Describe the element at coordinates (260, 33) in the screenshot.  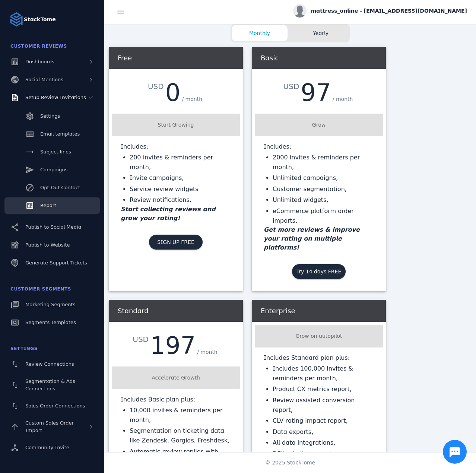
I see `span: Monthly` at that location.